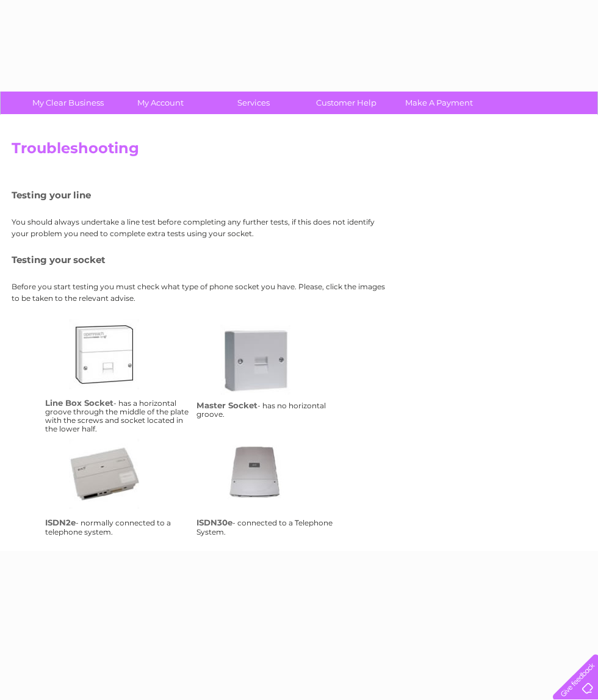 This screenshot has height=700, width=598. I want to click on a: My Clear Business, so click(68, 102).